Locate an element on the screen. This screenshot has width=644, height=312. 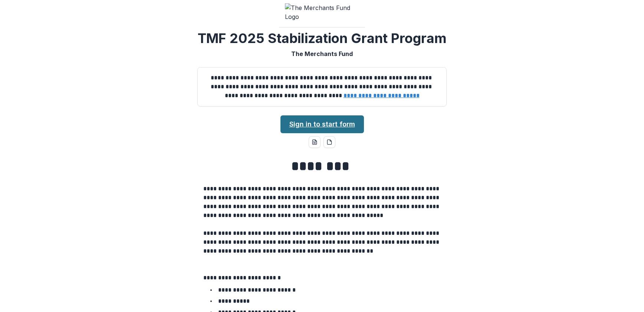
a: Sign in to start form is located at coordinates (322, 125).